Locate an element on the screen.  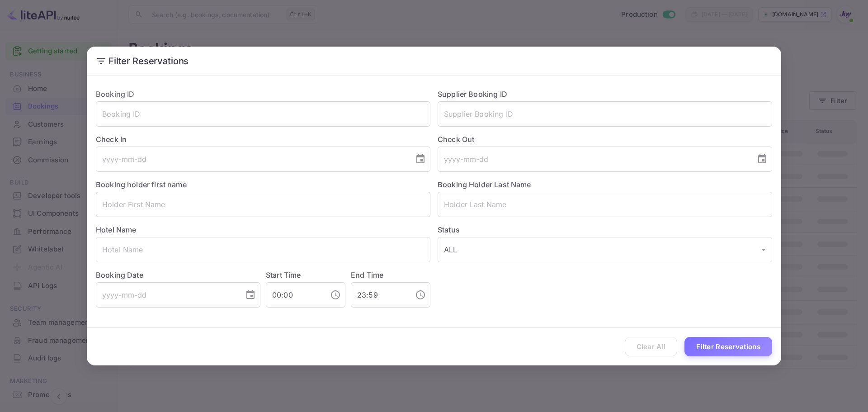
label: Booking holder first name is located at coordinates (141, 185).